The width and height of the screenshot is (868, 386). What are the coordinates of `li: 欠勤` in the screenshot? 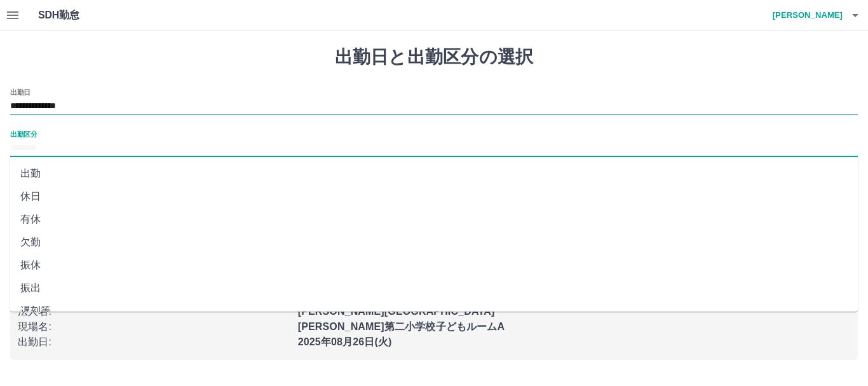 It's located at (434, 243).